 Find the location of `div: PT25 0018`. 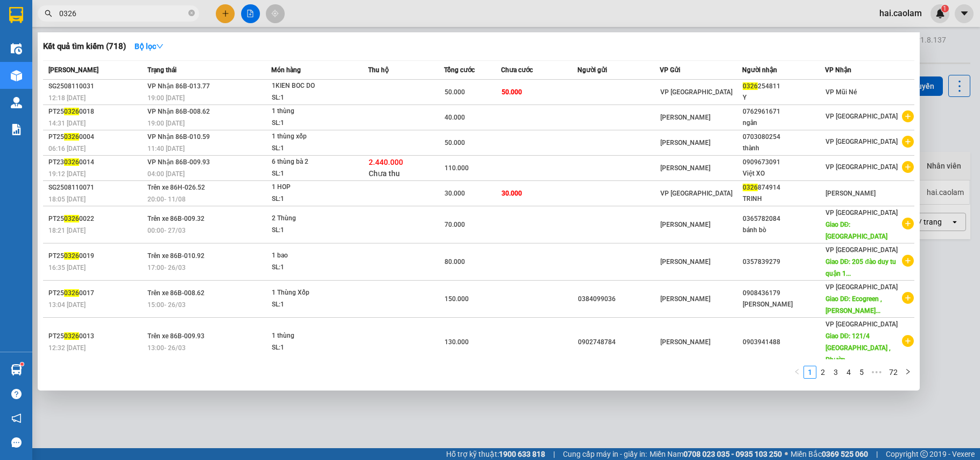

div: PT25 0018 is located at coordinates (96, 111).